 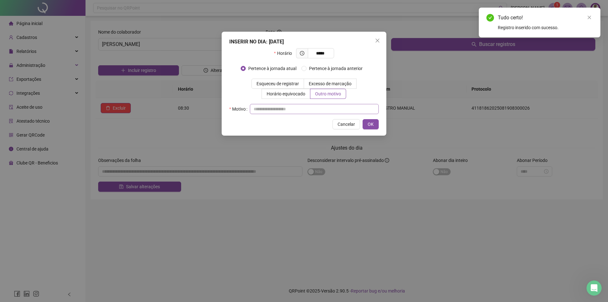 What do you see at coordinates (336, 68) in the screenshot?
I see `span: Pertence à jornada anterior` at bounding box center [336, 68].